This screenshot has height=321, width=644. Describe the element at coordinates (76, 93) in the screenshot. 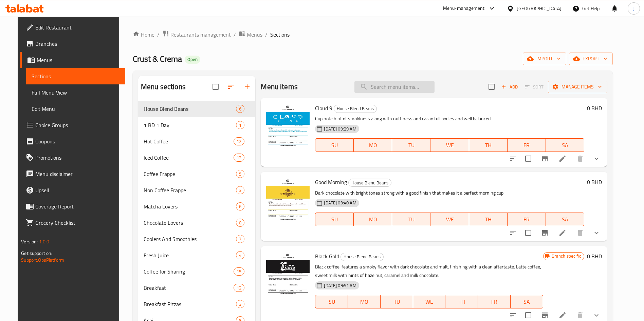

I see `span: Full Menu View` at that location.